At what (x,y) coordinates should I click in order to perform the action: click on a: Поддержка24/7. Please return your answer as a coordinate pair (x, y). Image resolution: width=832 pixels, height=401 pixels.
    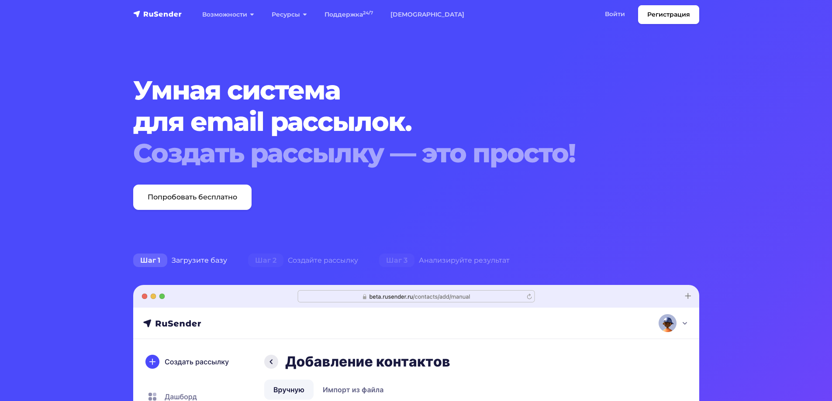
    Looking at the image, I should click on (348, 14).